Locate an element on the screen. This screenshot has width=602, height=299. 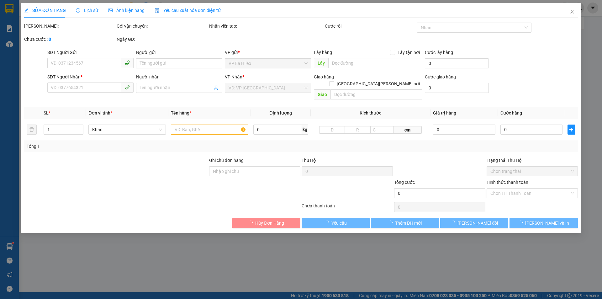
label: Ghi chú đơn hàng is located at coordinates (226, 160).